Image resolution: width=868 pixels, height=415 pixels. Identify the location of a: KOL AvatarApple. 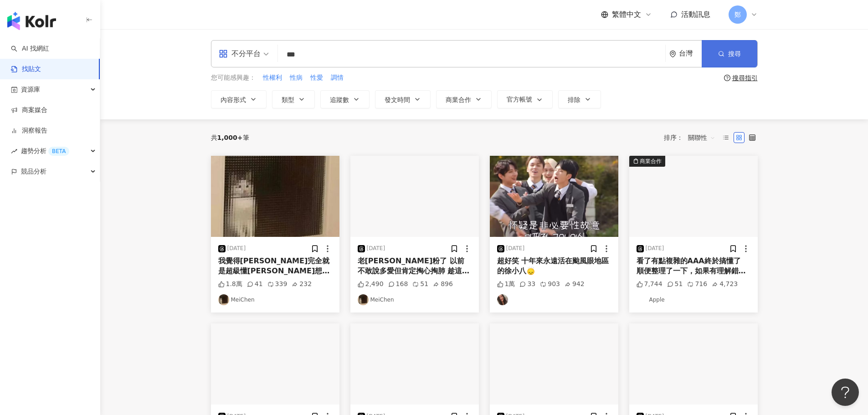
(694, 300).